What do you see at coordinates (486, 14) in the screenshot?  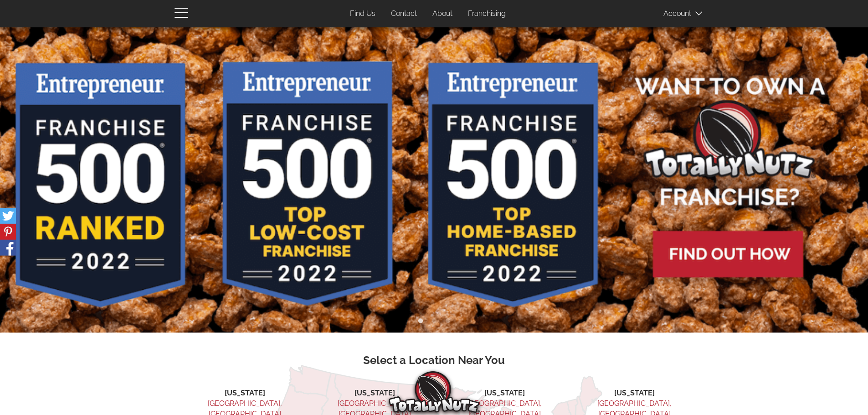 I see `a: Franchising` at bounding box center [486, 14].